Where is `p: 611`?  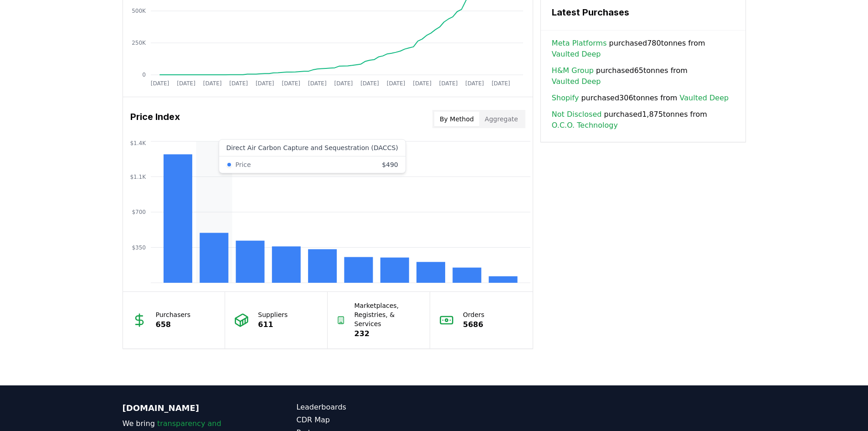
p: 611 is located at coordinates (273, 325).